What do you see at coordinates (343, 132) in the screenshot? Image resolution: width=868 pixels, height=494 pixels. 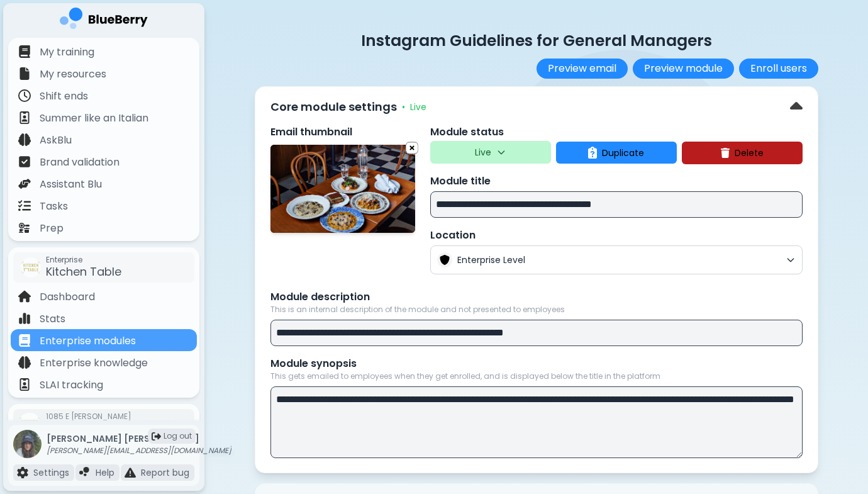 I see `p: Email thumbnail` at bounding box center [343, 132].